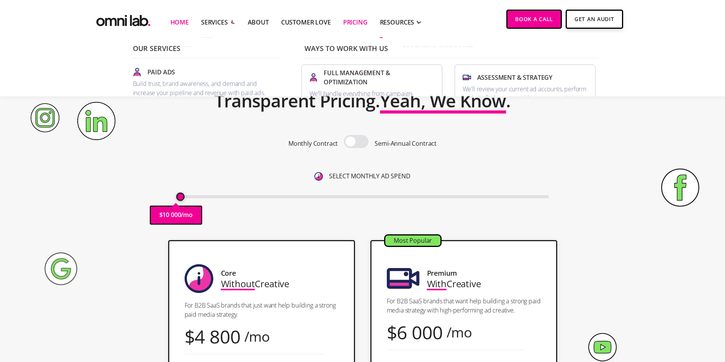  What do you see at coordinates (306, 22) in the screenshot?
I see `a: Customer Love` at bounding box center [306, 22].